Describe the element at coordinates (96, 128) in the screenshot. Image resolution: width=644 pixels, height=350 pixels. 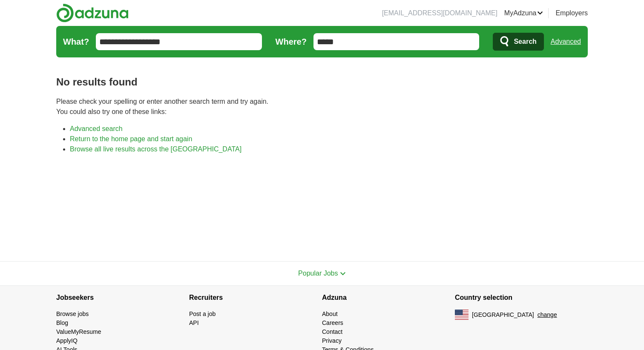
I see `a: Advanced search` at that location.